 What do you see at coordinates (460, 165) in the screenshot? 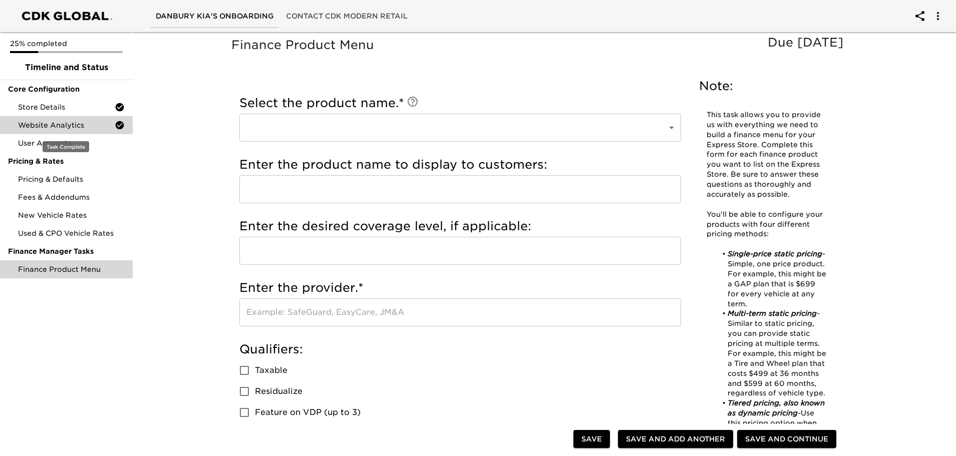
I see `h5: Enter the product name to display to customers:` at bounding box center [460, 165].